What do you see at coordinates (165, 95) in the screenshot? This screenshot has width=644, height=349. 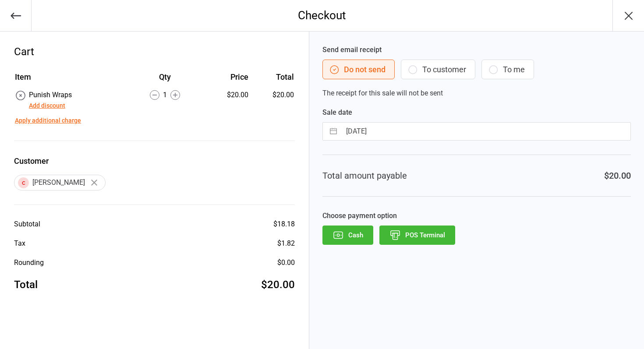 I see `div: 1` at bounding box center [165, 95].